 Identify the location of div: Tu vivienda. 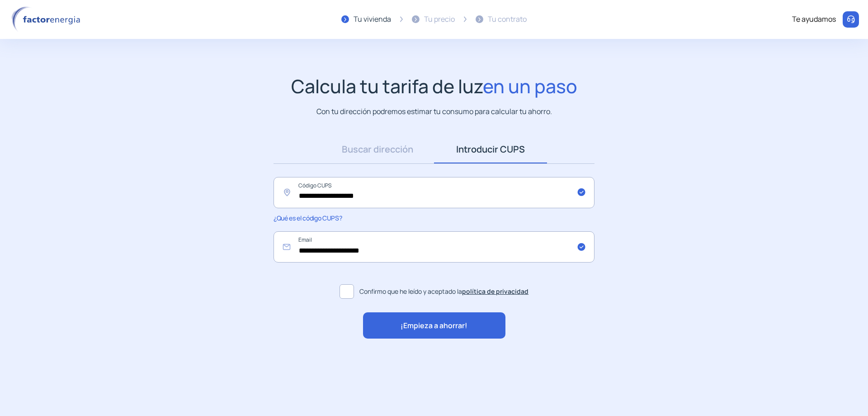
(372, 19).